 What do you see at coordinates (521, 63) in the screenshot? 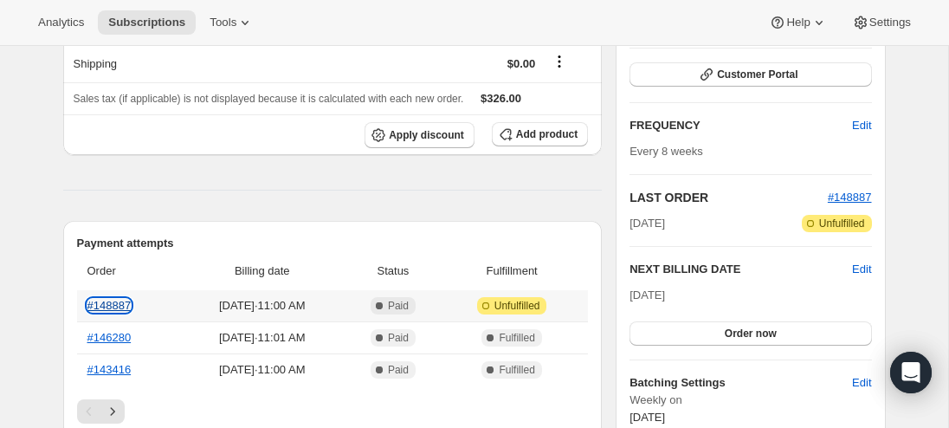
I see `span: $0.00` at bounding box center [521, 63].